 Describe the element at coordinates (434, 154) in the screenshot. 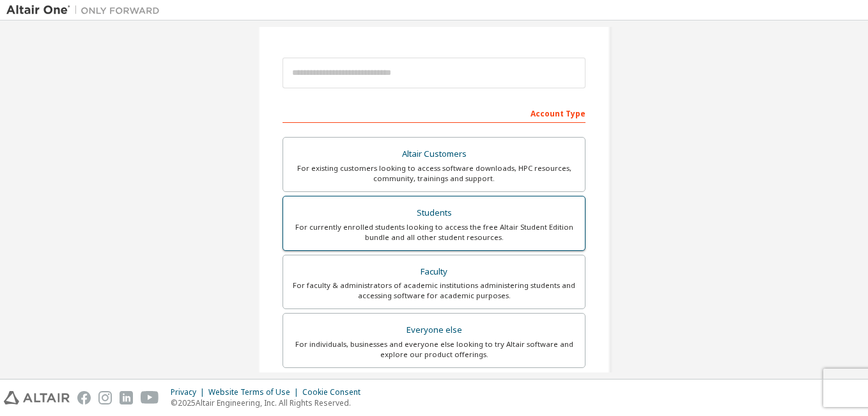

I see `div: Altair Customers` at that location.